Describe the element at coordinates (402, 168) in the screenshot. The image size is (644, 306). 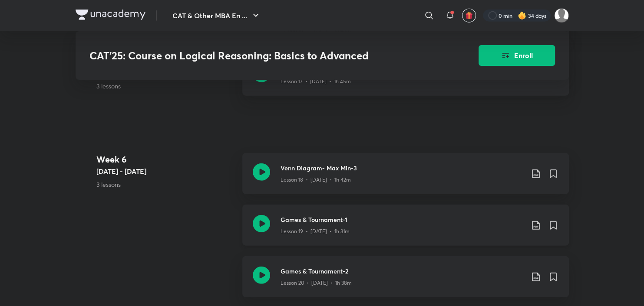
I see `h3: Venn Diagram- Max Min-3` at that location.